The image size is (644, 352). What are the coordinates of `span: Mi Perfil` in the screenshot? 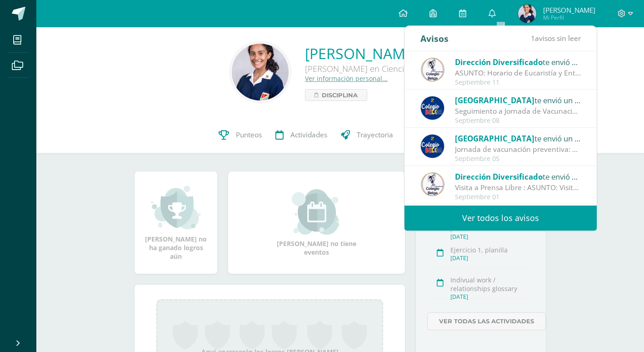 It's located at (569, 17).